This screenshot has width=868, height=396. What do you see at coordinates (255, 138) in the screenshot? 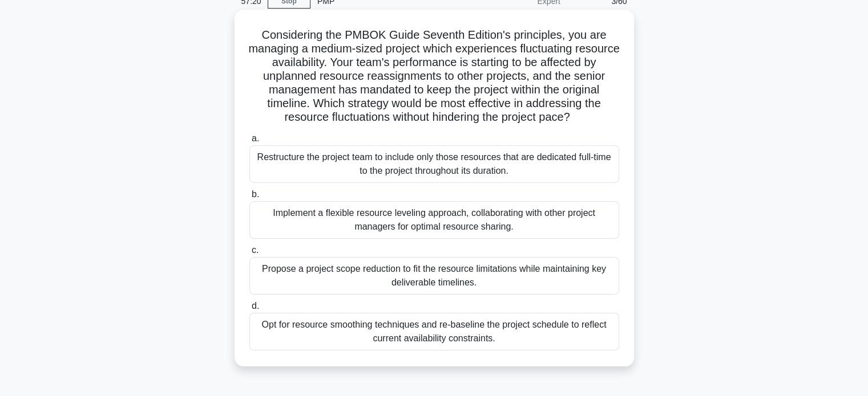
I see `span: a.` at bounding box center [255, 138].